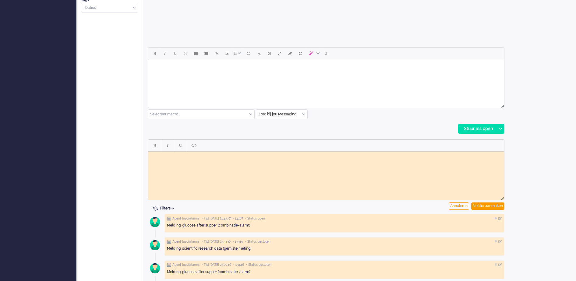 The height and width of the screenshot is (281, 576). Describe the element at coordinates (237, 53) in the screenshot. I see `button: Table` at that location.